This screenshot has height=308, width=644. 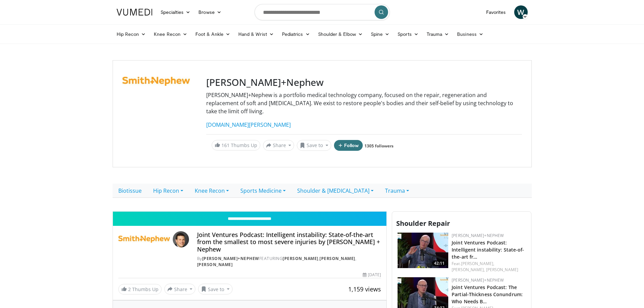 What do you see at coordinates (289, 242) in the screenshot?
I see `h4: Joint Ventures Podcast: Intelligent instability: State-of-the-art from the smallest to most sever...` at bounding box center [289, 242].